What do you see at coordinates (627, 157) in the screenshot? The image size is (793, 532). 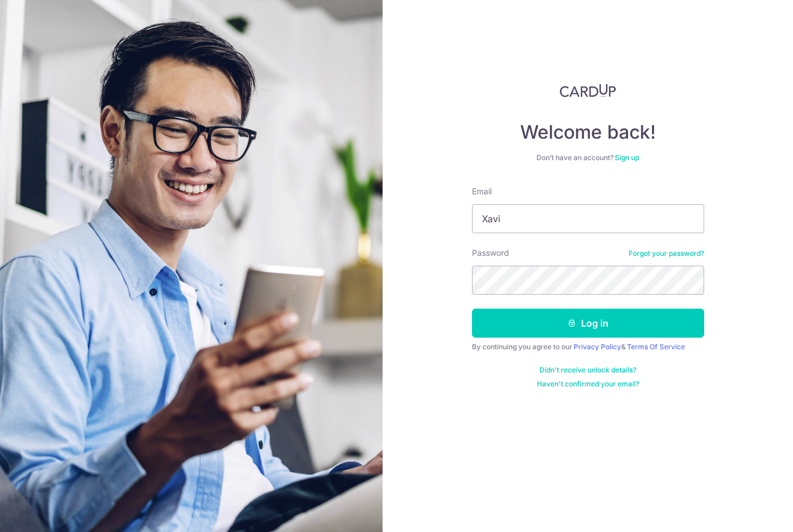 I see `a: Sign up` at bounding box center [627, 157].